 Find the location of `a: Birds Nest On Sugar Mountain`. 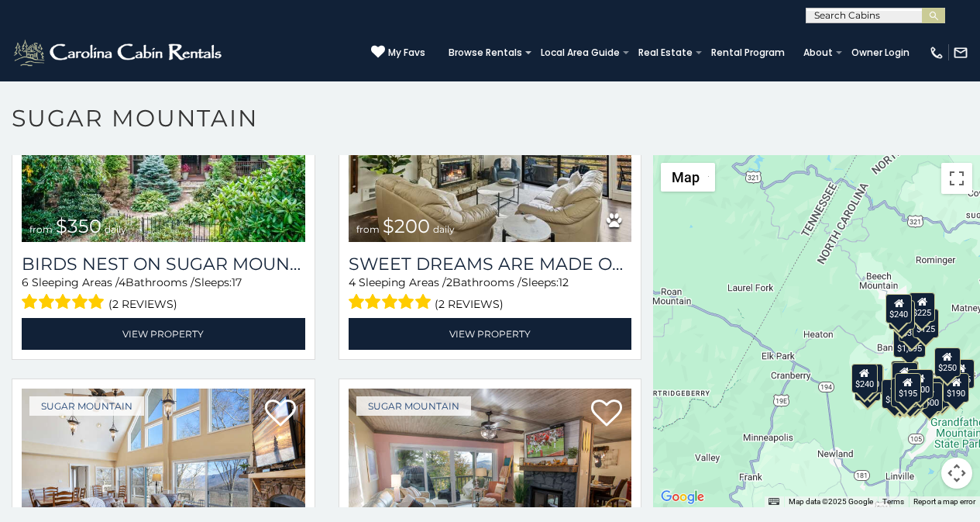

a: Birds Nest On Sugar Mountain is located at coordinates (164, 263).